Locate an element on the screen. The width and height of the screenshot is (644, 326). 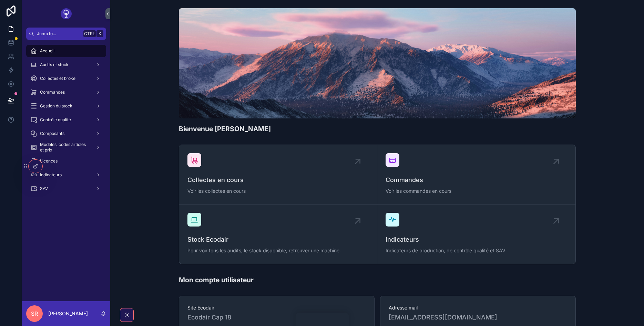
span: Audits et stock is located at coordinates (54, 65).